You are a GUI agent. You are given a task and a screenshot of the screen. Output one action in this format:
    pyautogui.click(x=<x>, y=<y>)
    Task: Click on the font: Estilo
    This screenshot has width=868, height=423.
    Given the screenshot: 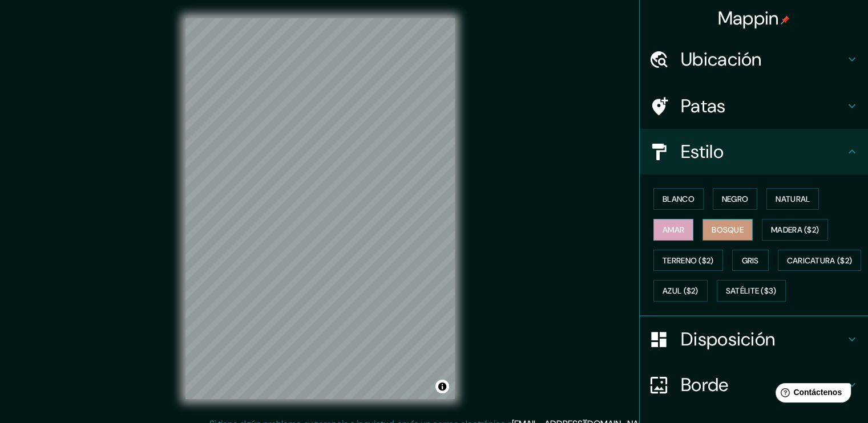 What is the action you would take?
    pyautogui.click(x=702, y=152)
    